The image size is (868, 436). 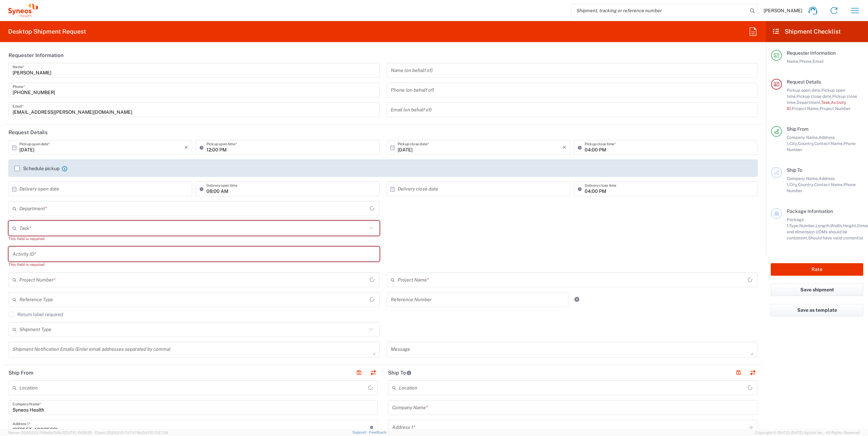 I want to click on span: Ship From, so click(x=798, y=129).